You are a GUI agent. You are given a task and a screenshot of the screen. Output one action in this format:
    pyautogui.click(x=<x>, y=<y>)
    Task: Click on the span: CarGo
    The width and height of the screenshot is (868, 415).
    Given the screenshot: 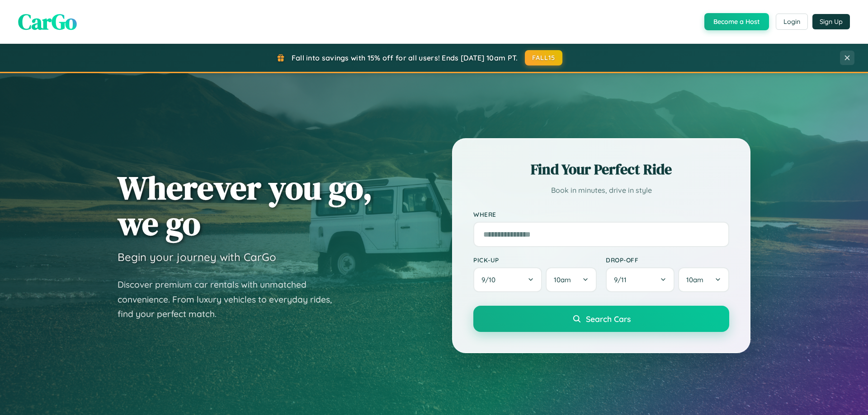 What is the action you would take?
    pyautogui.click(x=47, y=22)
    